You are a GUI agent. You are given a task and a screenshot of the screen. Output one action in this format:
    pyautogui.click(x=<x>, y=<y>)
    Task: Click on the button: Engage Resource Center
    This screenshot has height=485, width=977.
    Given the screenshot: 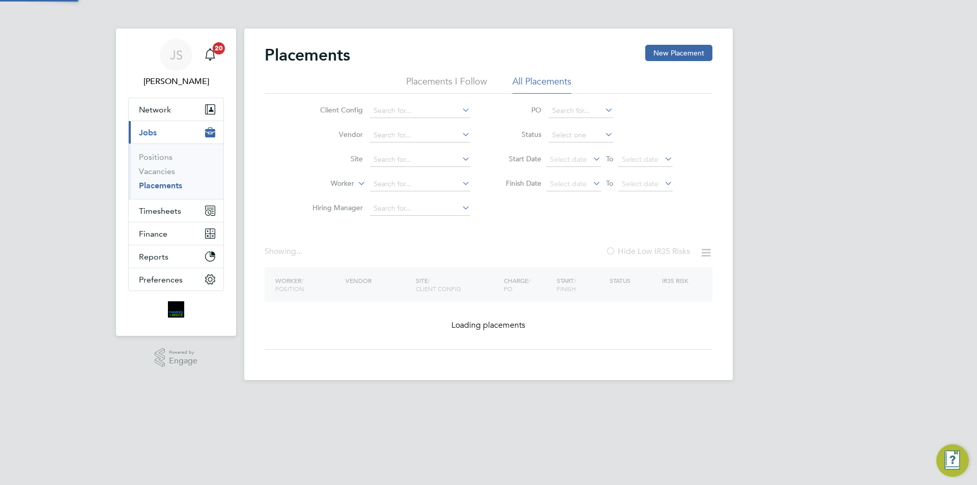 What is the action you would take?
    pyautogui.click(x=953, y=461)
    